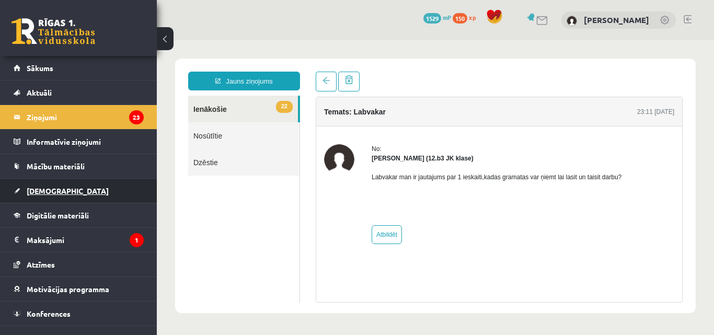 The height and width of the screenshot is (335, 714). I want to click on legend: Maksājumi, so click(85, 240).